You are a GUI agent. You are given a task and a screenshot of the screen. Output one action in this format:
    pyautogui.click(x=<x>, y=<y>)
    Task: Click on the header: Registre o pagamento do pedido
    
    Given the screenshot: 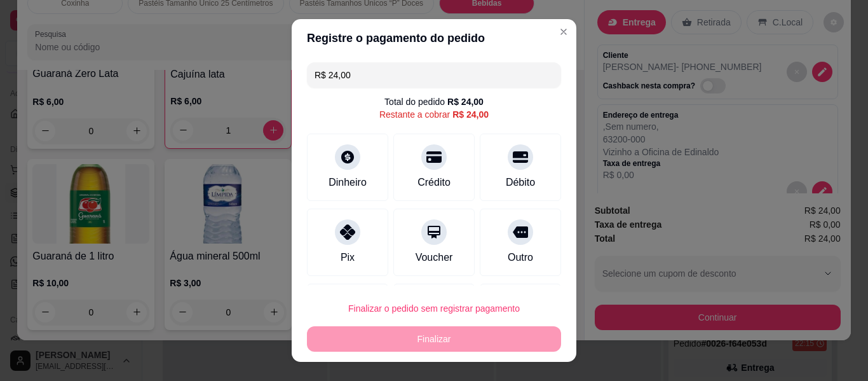 What is the action you would take?
    pyautogui.click(x=434, y=38)
    